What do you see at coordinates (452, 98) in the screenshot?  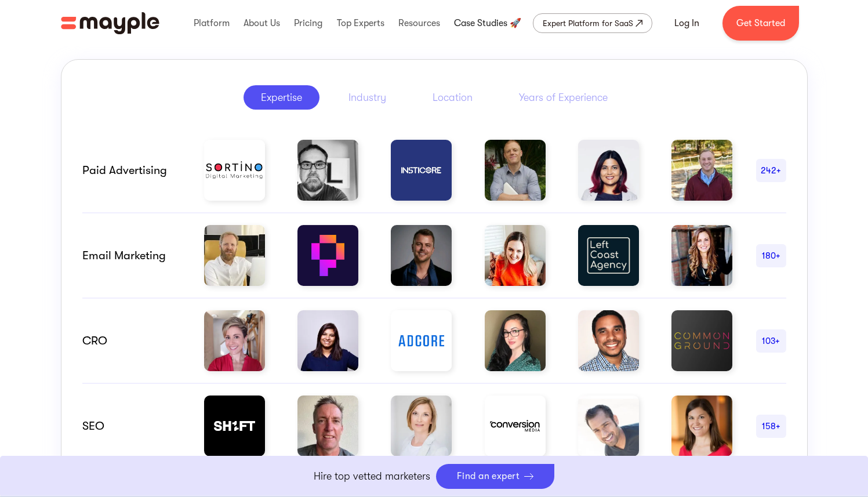 I see `div: Location` at bounding box center [452, 98].